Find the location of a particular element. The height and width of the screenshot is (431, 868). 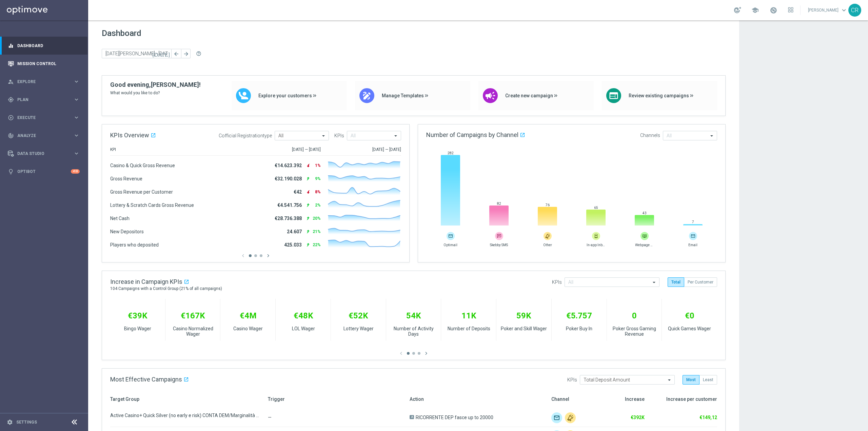

button: track_changes Analyze keyboard_arrow_right is located at coordinates (44, 135).